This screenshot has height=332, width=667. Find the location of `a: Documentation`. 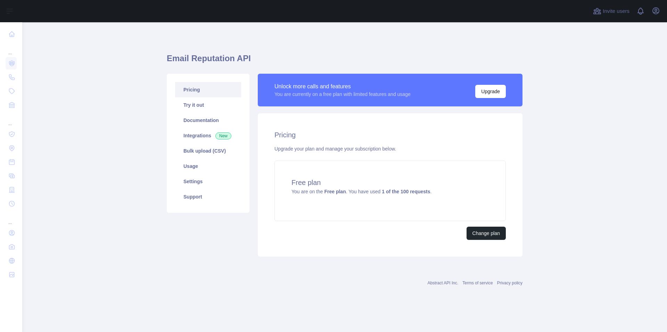

a: Documentation is located at coordinates (208, 120).